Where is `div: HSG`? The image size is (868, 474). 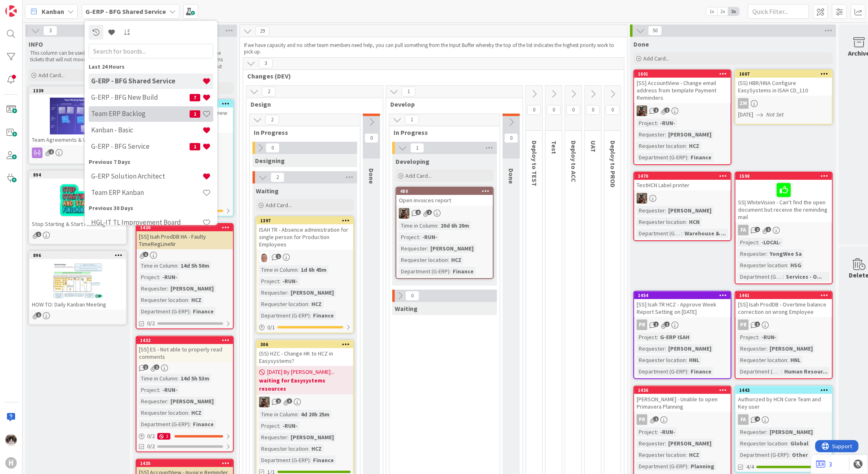 div: HSG is located at coordinates (796, 265).